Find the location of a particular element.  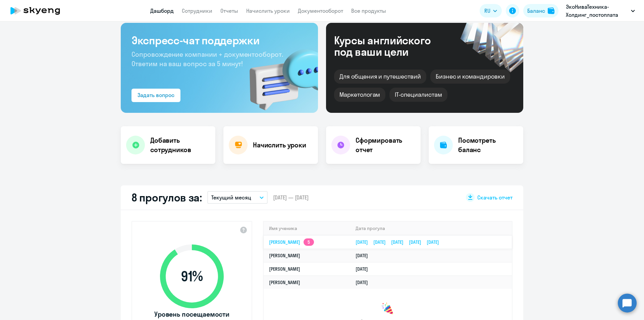

span: RU is located at coordinates (488, 11).